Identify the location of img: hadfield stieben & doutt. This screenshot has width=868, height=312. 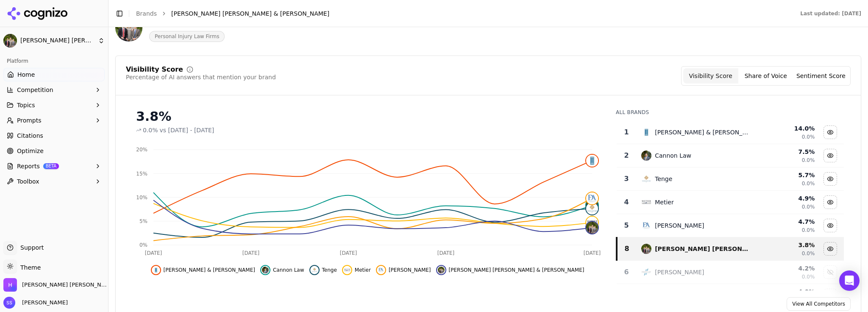
(646, 249).